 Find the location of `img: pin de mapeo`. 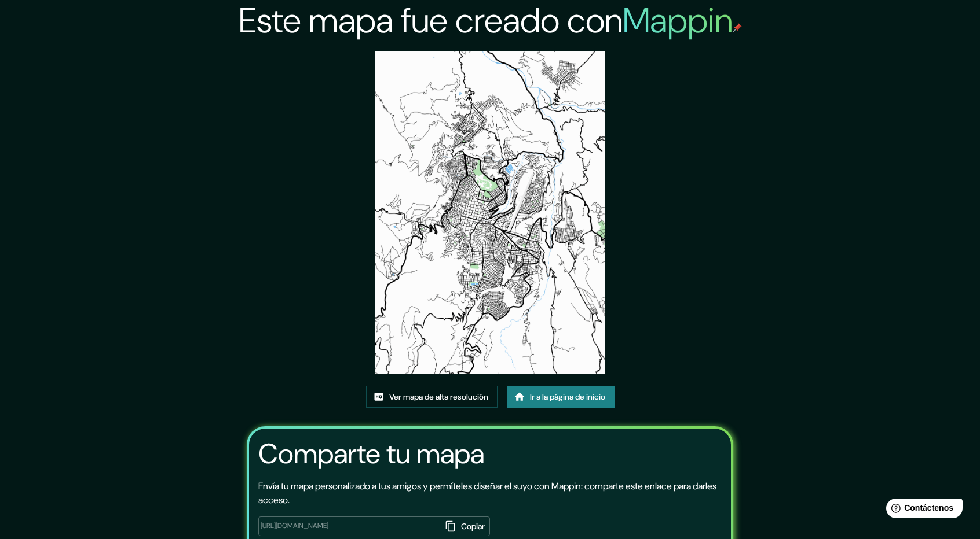

img: pin de mapeo is located at coordinates (737, 28).